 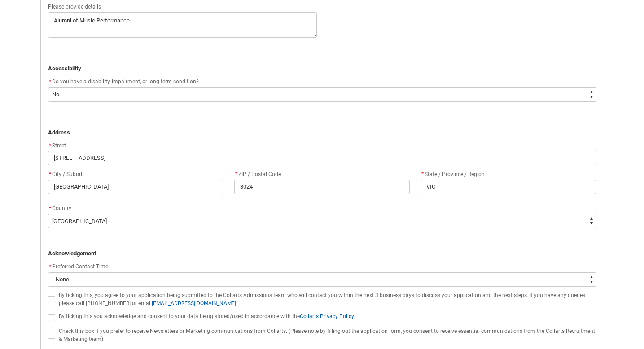 I want to click on span: By ticking this you acknowledge and consent to your data being stored/used in accordance with the, so click(x=206, y=316).